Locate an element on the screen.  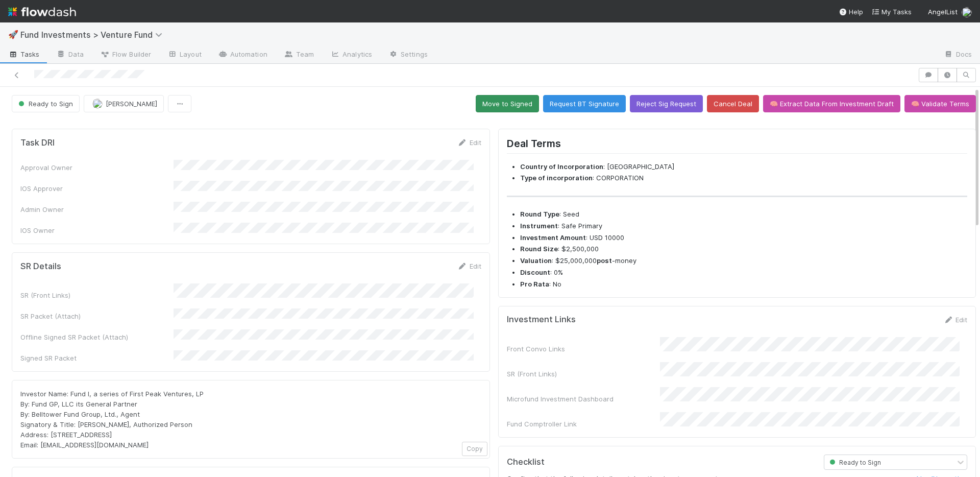
button: Move to Signed is located at coordinates (507, 104).